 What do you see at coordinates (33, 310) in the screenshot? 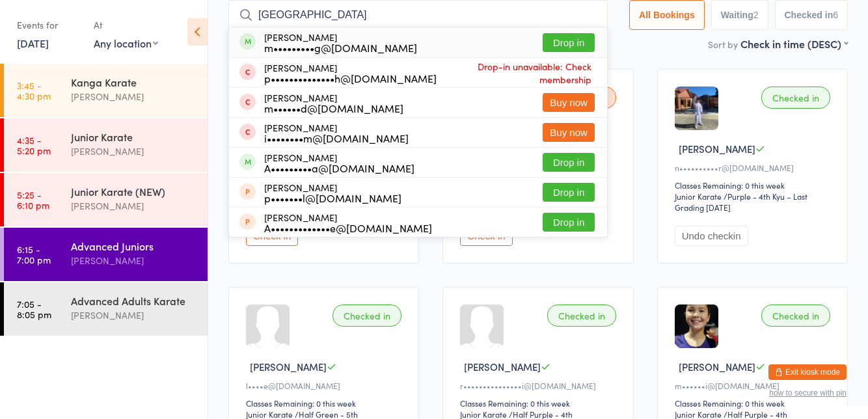
I see `time: 7:05 - 8:05 pm` at bounding box center [33, 310].